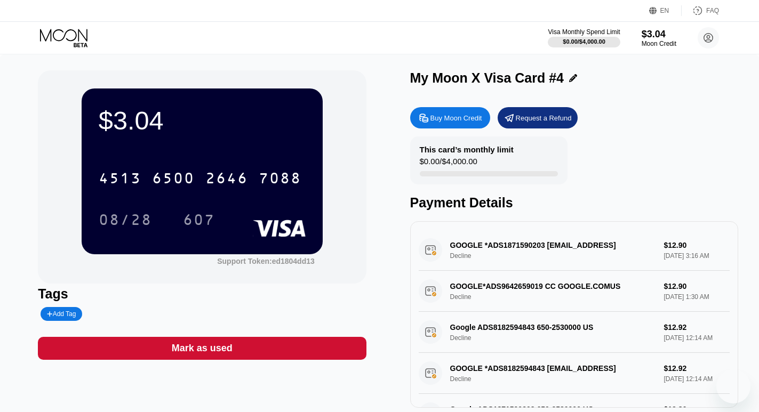 The height and width of the screenshot is (412, 759). Describe the element at coordinates (200, 178) in the screenshot. I see `div: 4513650026467088` at that location.